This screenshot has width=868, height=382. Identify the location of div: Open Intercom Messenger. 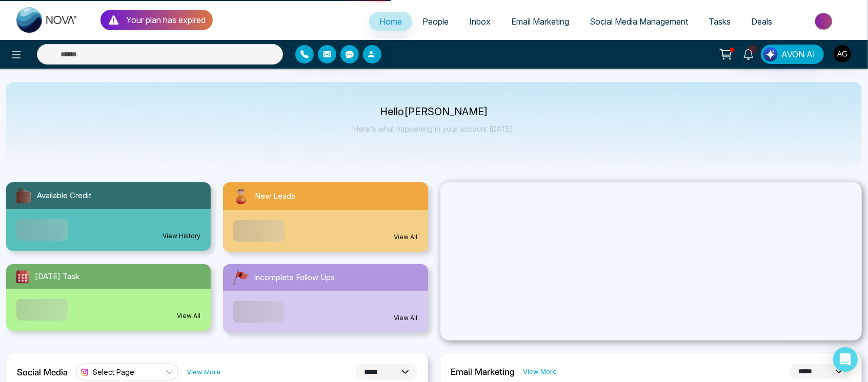
(845, 359).